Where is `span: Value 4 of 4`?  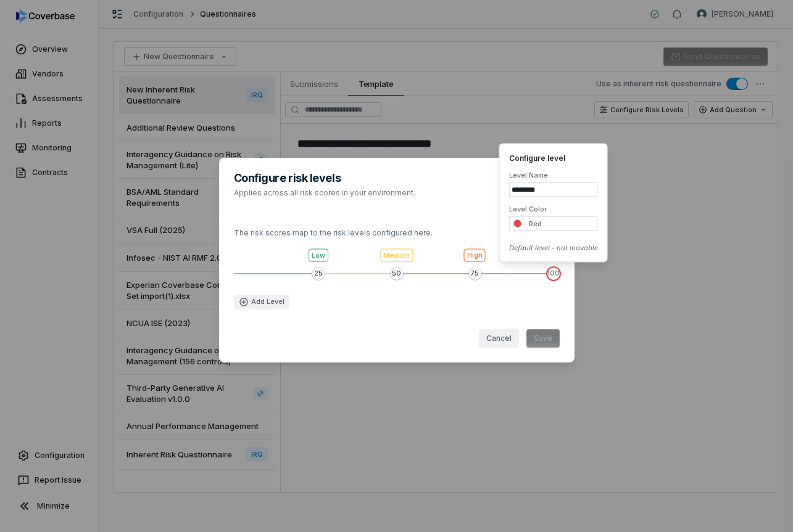 span: Value 4 of 4 is located at coordinates (553, 274).